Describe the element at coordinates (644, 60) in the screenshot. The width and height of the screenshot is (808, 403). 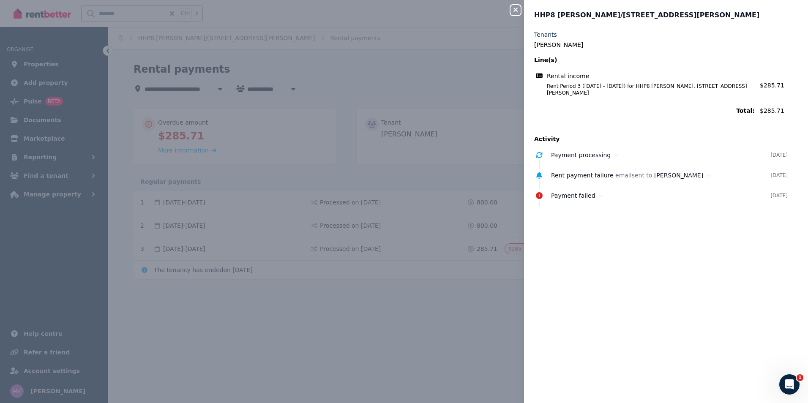
I see `span: Line(s)` at that location.